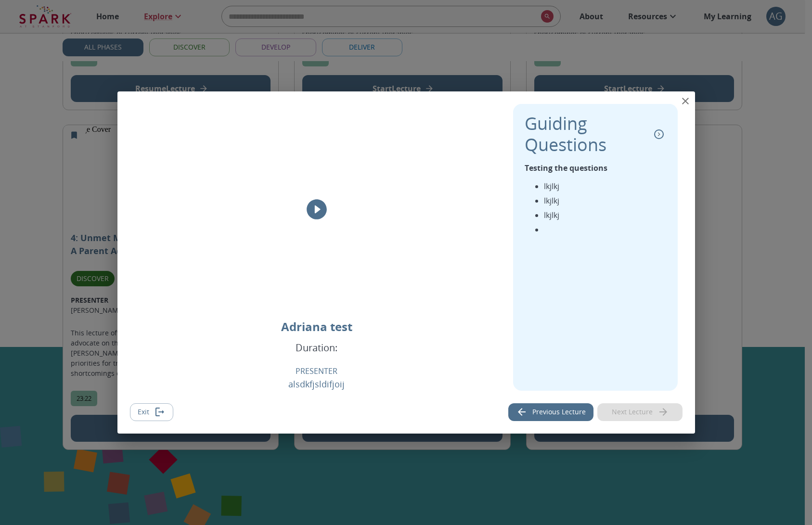  What do you see at coordinates (317, 327) in the screenshot?
I see `p: Adriana test` at bounding box center [317, 327].